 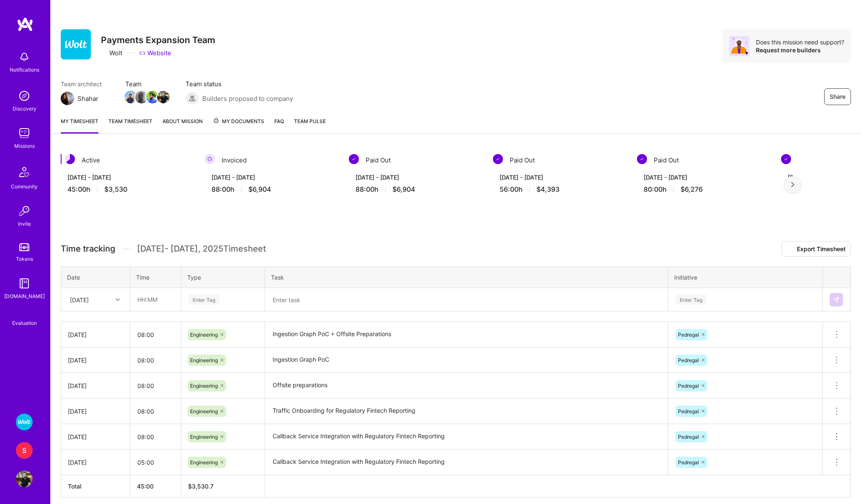 What do you see at coordinates (739, 46) in the screenshot?
I see `img: Avatar` at bounding box center [739, 46].